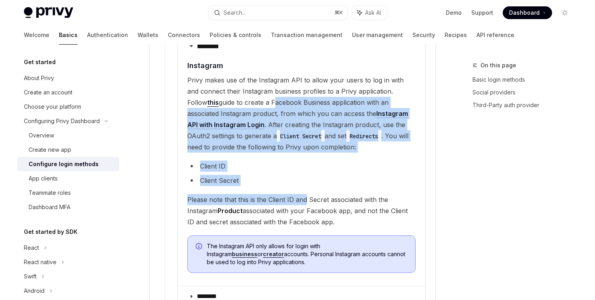  What do you see at coordinates (373, 13) in the screenshot?
I see `span: Ask AI` at bounding box center [373, 13].